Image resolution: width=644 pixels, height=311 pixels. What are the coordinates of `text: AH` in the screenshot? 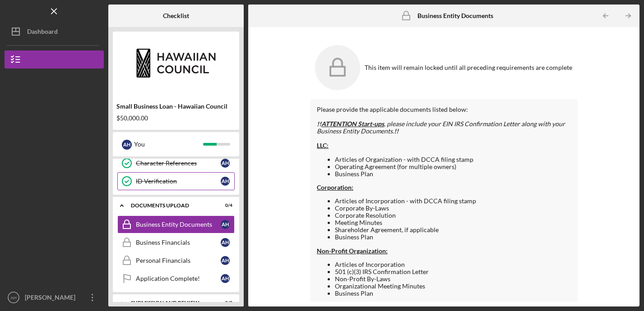 It's located at (13, 297).